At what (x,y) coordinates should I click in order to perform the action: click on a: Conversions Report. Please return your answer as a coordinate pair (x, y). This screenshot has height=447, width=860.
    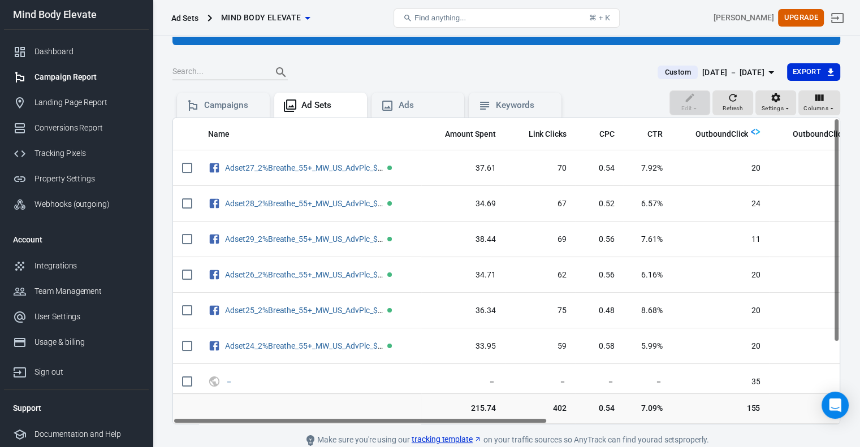
    Looking at the image, I should click on (76, 128).